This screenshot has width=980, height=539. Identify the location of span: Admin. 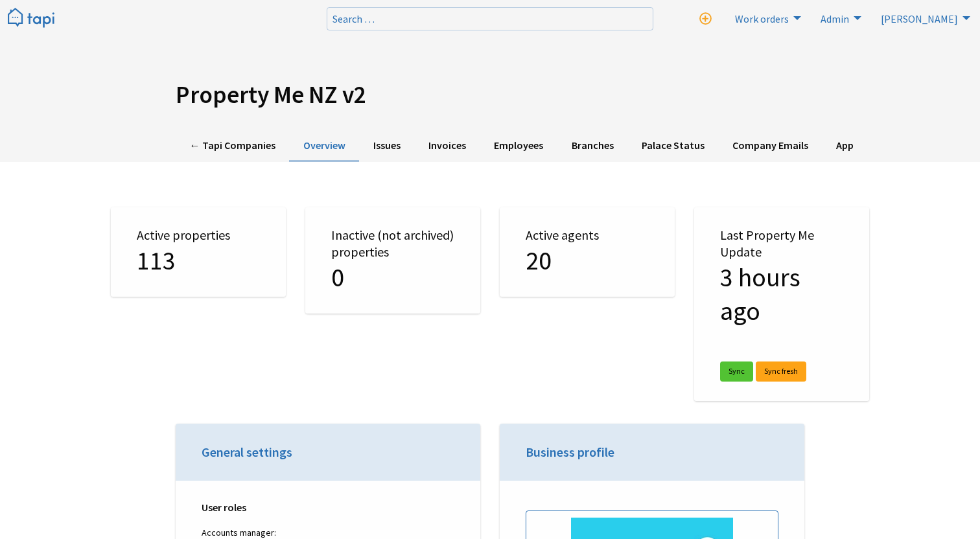
(835, 19).